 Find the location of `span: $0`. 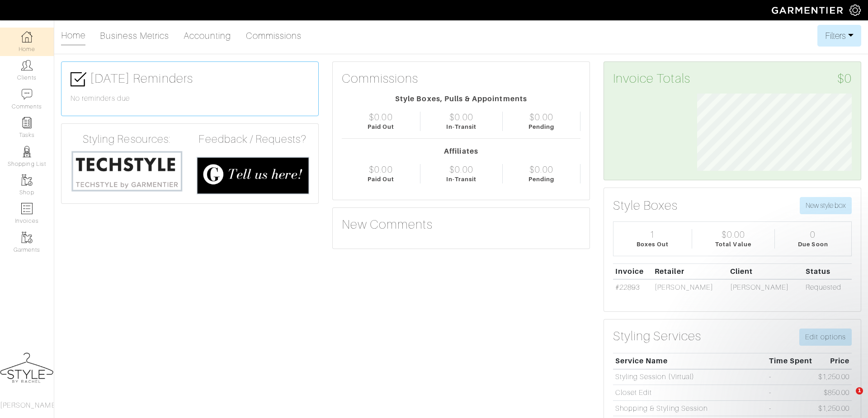

span: $0 is located at coordinates (845, 78).